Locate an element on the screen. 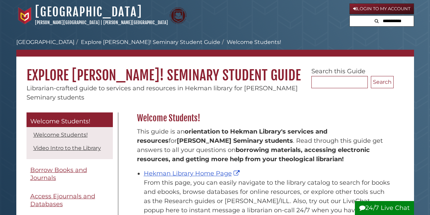 Image resolution: width=430 pixels, height=215 pixels. span: This guide is an for . Read through this guide get answers to all your questions on is located at coordinates (260, 145).